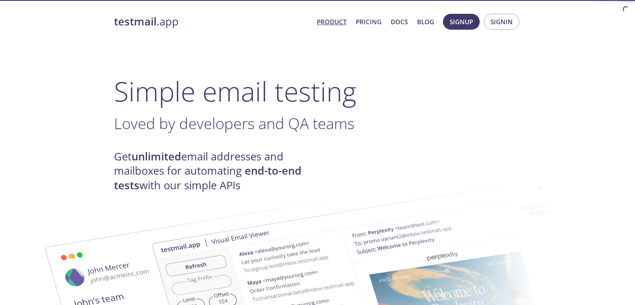  Describe the element at coordinates (399, 22) in the screenshot. I see `a: Docs` at that location.